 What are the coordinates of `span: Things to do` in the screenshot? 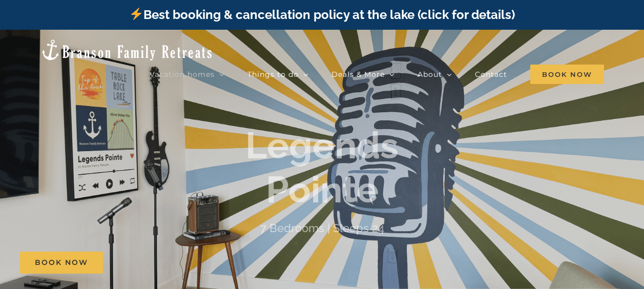 It's located at (273, 74).